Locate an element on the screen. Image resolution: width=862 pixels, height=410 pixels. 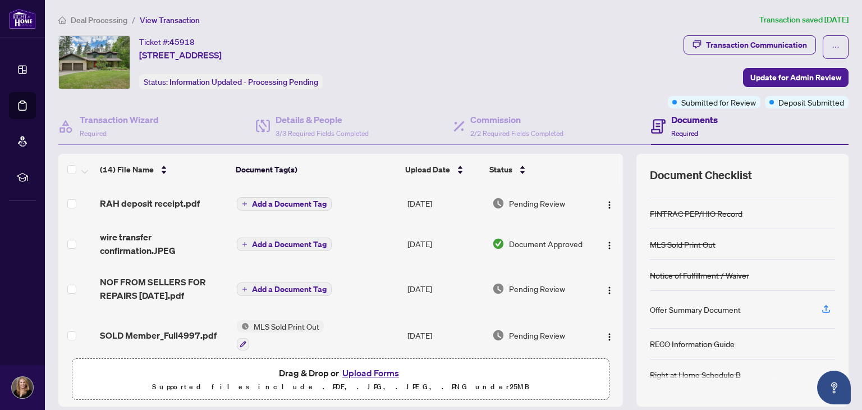
span: Document Checklist is located at coordinates (701, 175).